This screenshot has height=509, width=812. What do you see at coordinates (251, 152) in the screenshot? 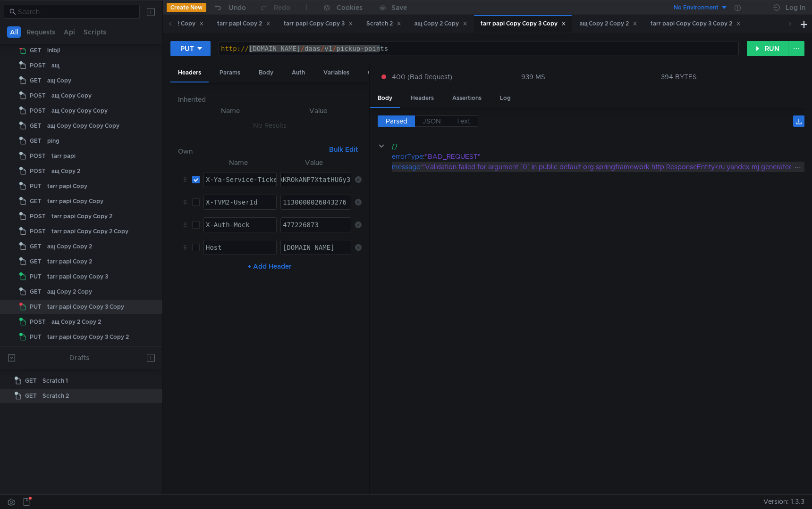
I see `h6: Own` at bounding box center [251, 152].